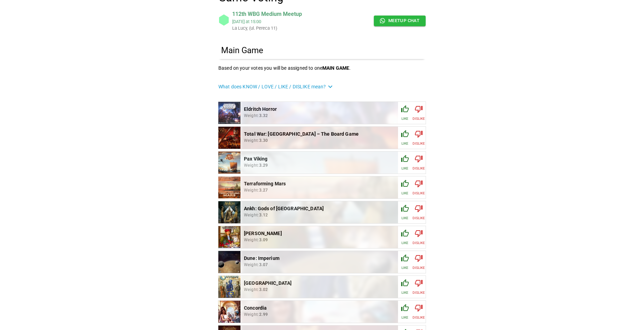  What do you see at coordinates (272, 87) in the screenshot?
I see `p: What does KNOW / LOVE / LIKE / DISLIKE mean?` at bounding box center [272, 87].